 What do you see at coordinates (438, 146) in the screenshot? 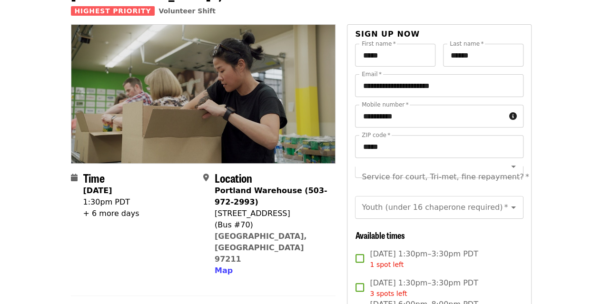
I see `input: ZIP code` at bounding box center [438, 146].